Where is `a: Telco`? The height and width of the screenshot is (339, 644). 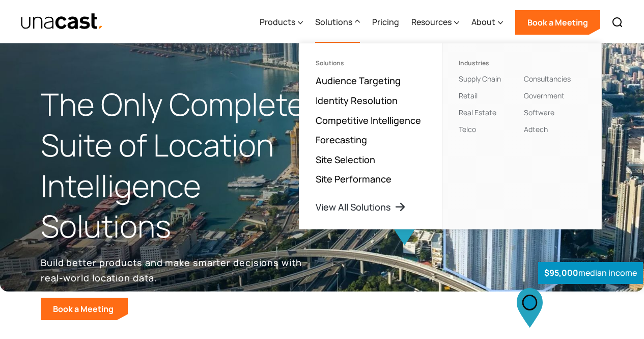 a: Telco is located at coordinates (468, 129).